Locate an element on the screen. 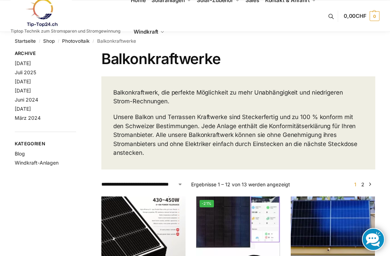 The width and height of the screenshot is (390, 256). span: Kategorien is located at coordinates (45, 144).